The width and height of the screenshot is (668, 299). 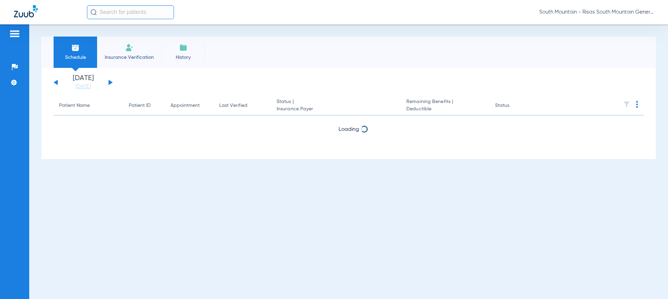 What do you see at coordinates (336, 106) in the screenshot?
I see `th: Status |` at bounding box center [336, 106].